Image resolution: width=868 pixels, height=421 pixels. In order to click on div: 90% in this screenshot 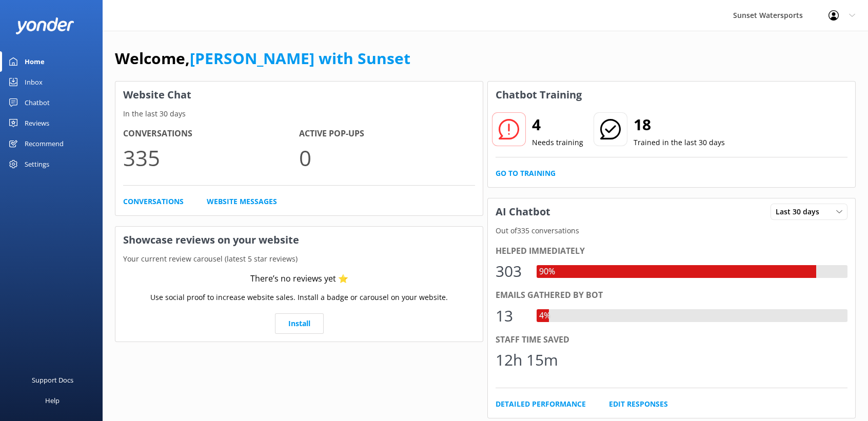, I will do `click(547, 272)`.